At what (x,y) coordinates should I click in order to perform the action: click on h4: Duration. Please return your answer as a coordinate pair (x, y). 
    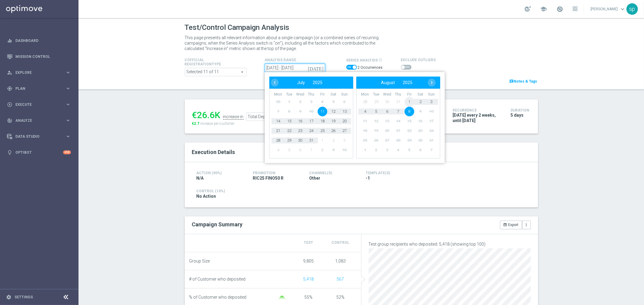
    Looking at the image, I should click on (521, 110).